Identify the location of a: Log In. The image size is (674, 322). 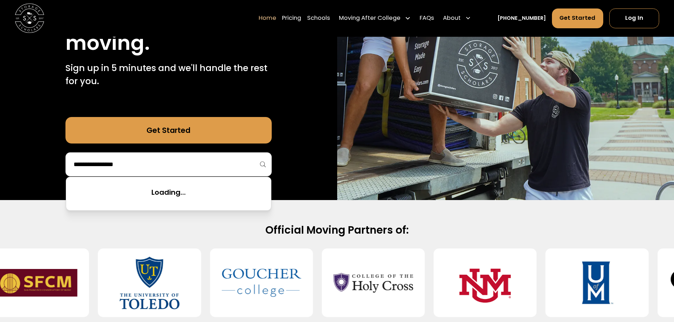
(634, 18).